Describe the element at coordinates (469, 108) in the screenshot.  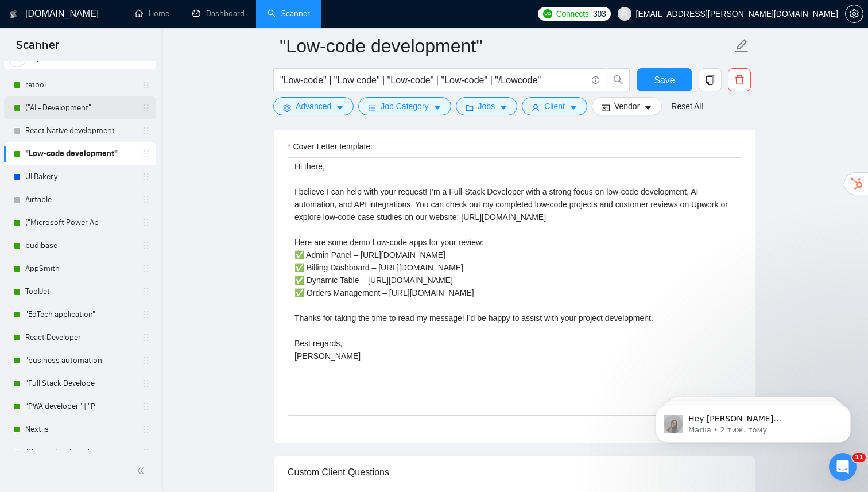
I see `span: folder` at that location.